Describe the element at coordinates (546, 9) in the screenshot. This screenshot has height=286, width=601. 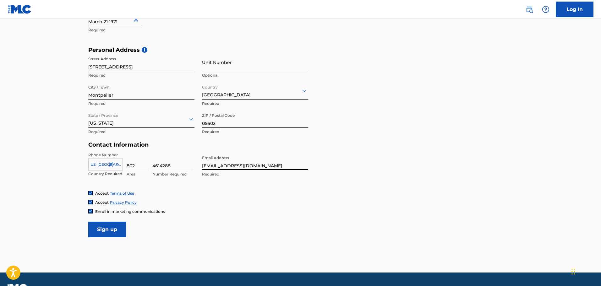
I see `div: Help` at that location.